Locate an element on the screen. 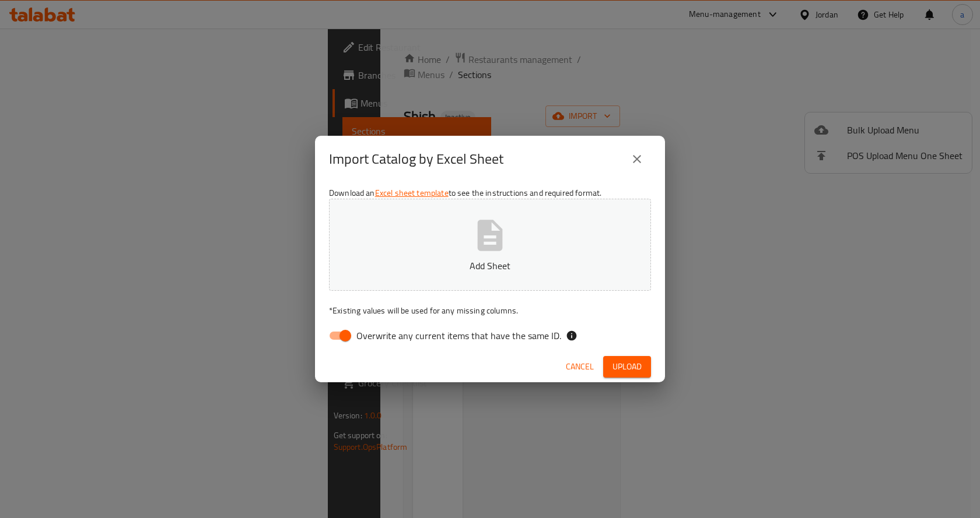  p: Add Sheet is located at coordinates (490, 266).